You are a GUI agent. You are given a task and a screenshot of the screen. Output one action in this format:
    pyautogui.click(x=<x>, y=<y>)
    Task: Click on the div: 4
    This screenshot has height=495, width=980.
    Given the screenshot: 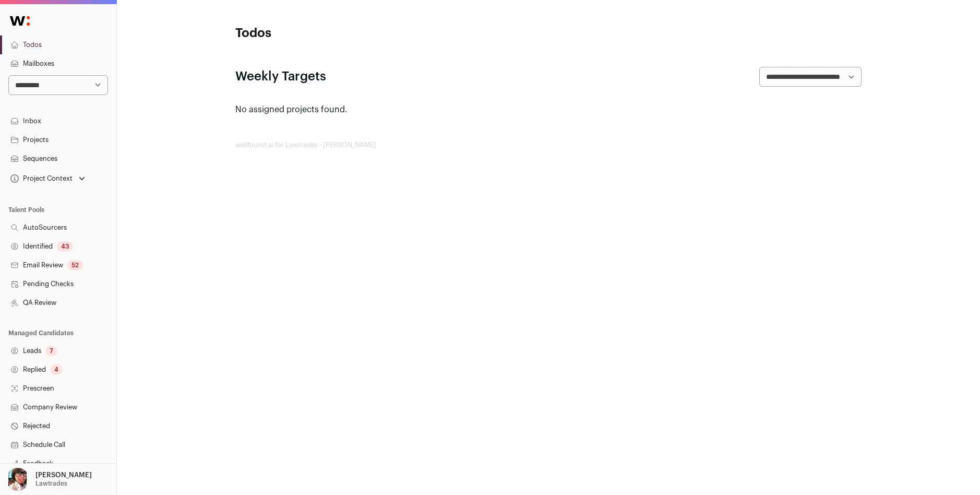 What is the action you would take?
    pyautogui.click(x=56, y=369)
    